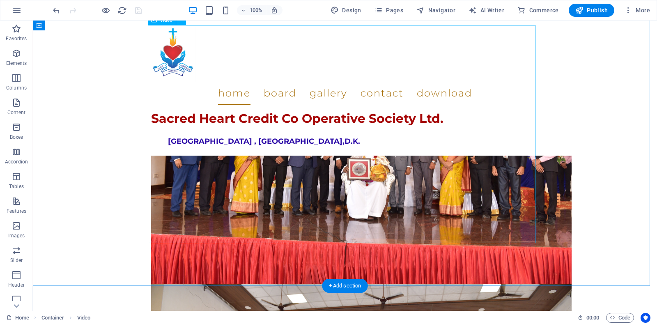 Image resolution: width=657 pixels, height=324 pixels. I want to click on span: Navigator, so click(435, 10).